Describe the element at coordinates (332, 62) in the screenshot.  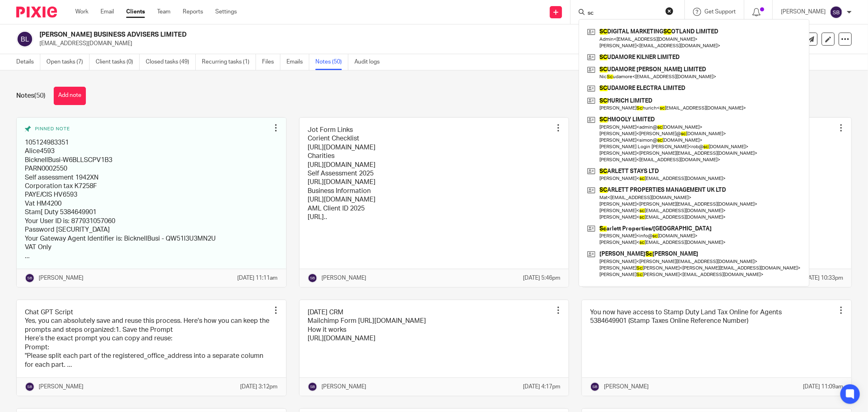
I see `a: Notes (50)` at that location.